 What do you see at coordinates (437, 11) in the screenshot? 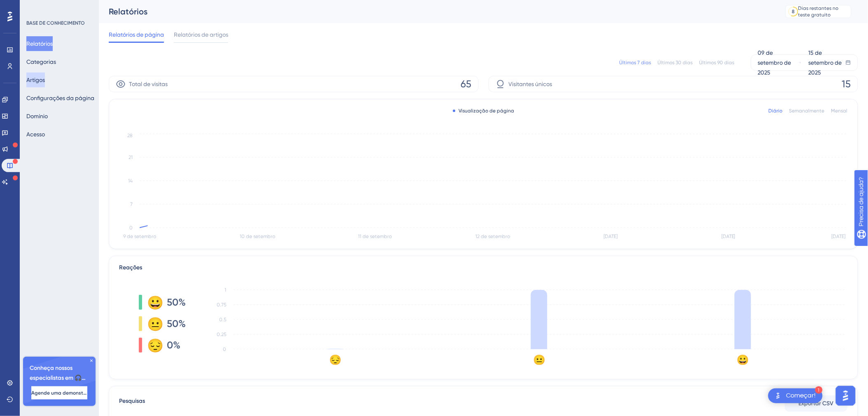
I see `div: Relatórios` at bounding box center [437, 11].